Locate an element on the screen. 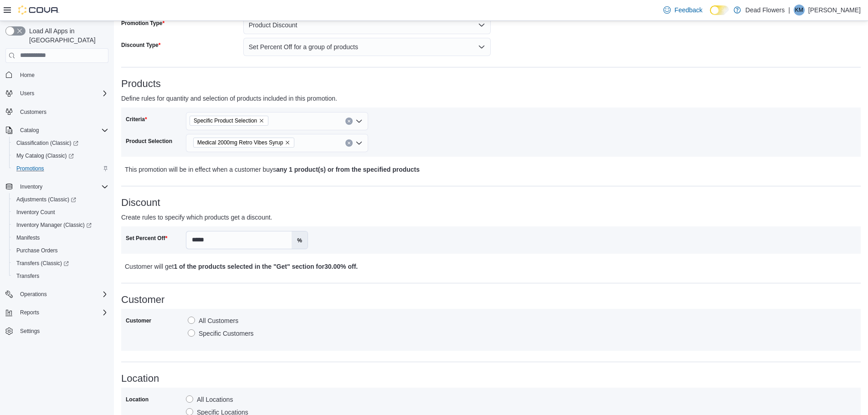 The image size is (868, 415). h3: Customer is located at coordinates (491, 300).